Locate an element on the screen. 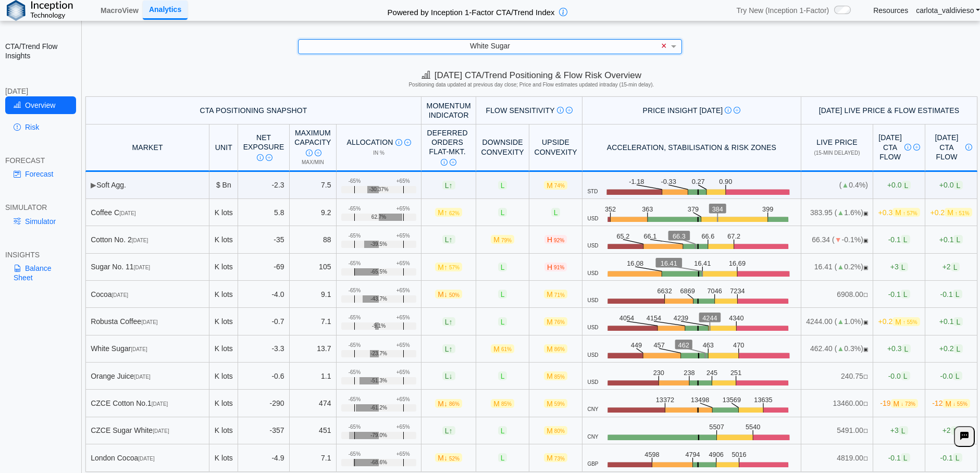 This screenshot has height=473, width=980. td: 4244.00 ( 1.0%) is located at coordinates (837, 321).